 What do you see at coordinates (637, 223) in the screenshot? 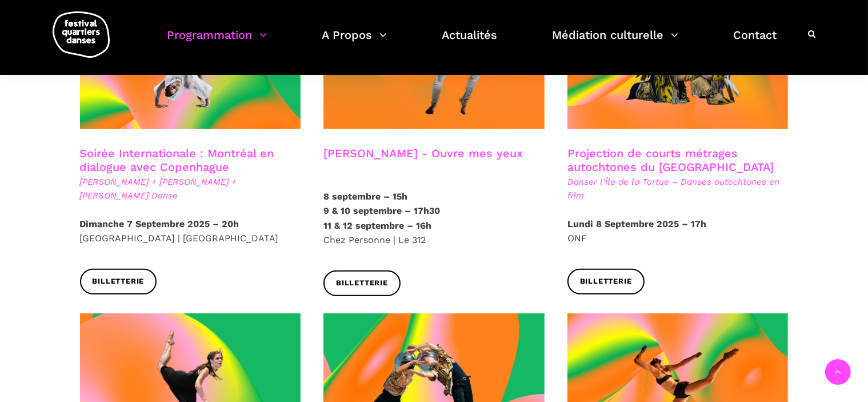
I see `strong: Lundi 8 Septembre 2025 – 17h` at bounding box center [637, 223].